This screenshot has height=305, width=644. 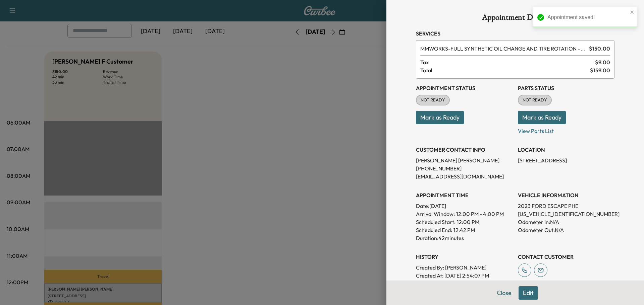 I want to click on h3: CUSTOMER CONTACT INFO, so click(x=464, y=150).